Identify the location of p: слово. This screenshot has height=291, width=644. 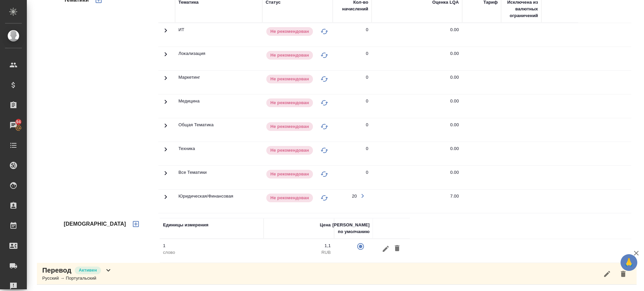
(212, 253).